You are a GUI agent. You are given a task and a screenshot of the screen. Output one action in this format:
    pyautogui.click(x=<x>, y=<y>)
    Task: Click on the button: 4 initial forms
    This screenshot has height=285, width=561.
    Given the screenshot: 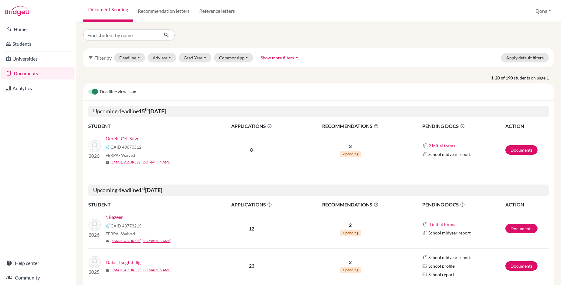 What is the action you would take?
    pyautogui.click(x=442, y=224)
    